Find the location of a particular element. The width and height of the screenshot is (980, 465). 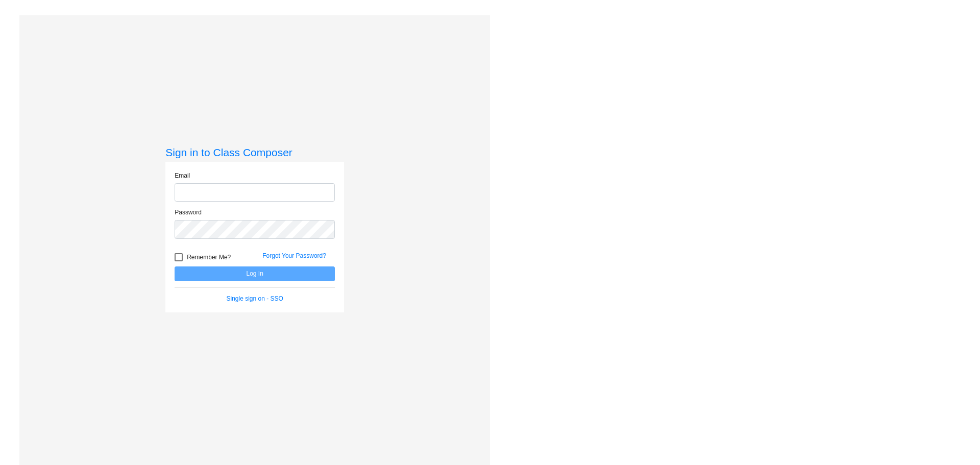

a: Forgot Your Password? is located at coordinates (294, 256).